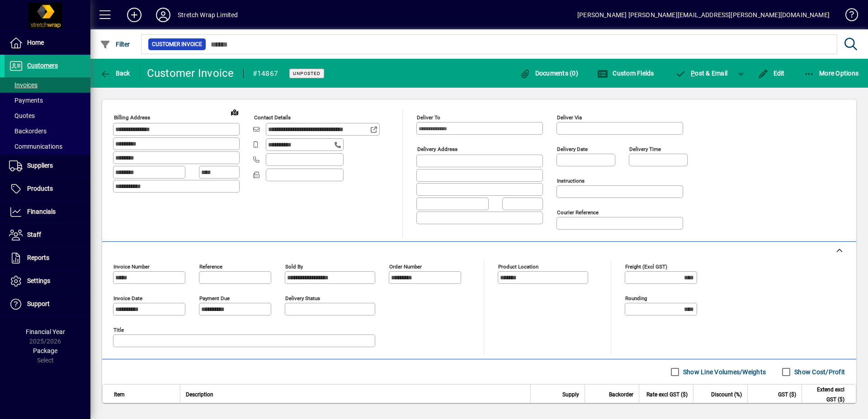  I want to click on a: Payments, so click(48, 101).